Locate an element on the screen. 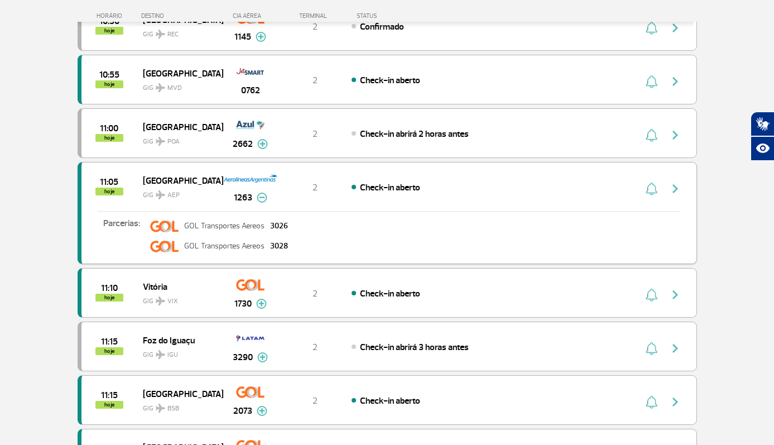 This screenshot has height=445, width=774. span: AEP is located at coordinates (174, 195).